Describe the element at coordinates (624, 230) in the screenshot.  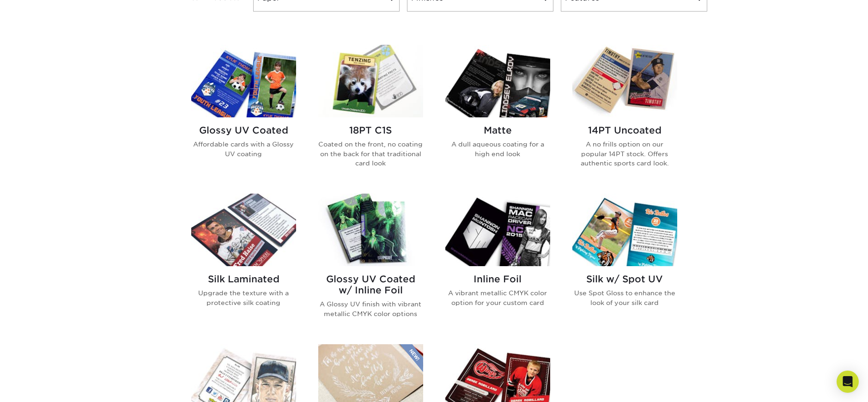
I see `img: Silk w/ Spot UV Trading Cards` at that location.